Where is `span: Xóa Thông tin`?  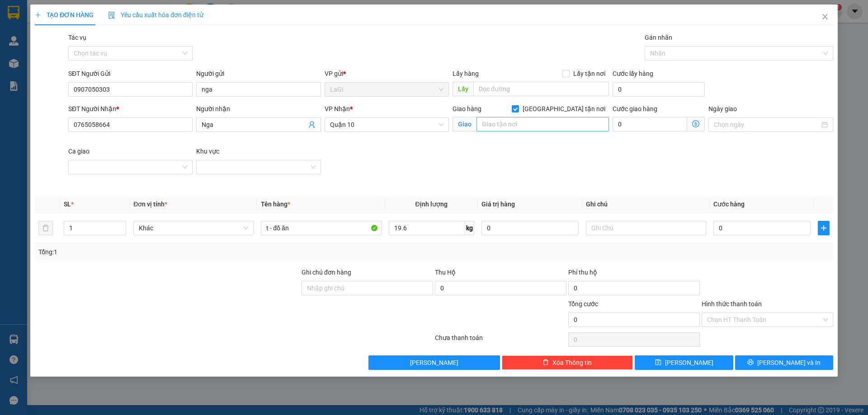
span: Xóa Thông tin is located at coordinates (572, 363).